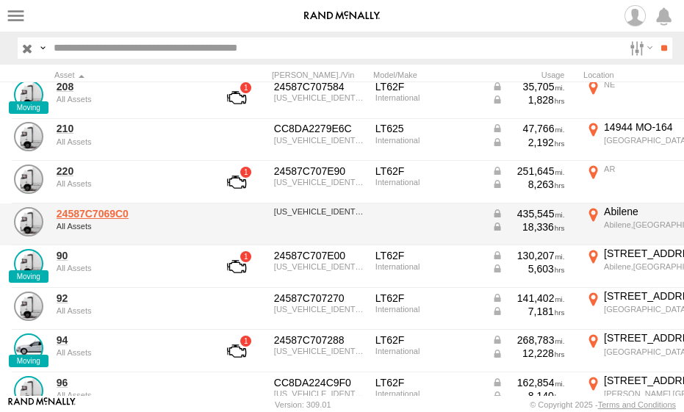  What do you see at coordinates (429, 75) in the screenshot?
I see `div: Model/Make` at bounding box center [429, 75].